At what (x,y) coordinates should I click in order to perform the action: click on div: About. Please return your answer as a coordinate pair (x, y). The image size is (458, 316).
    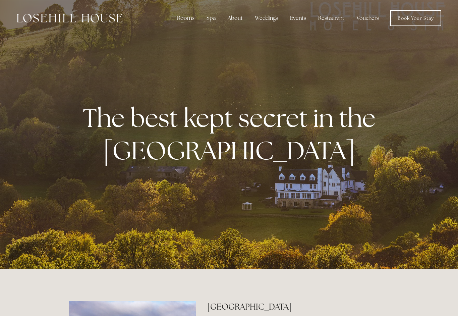
    Looking at the image, I should click on (235, 18).